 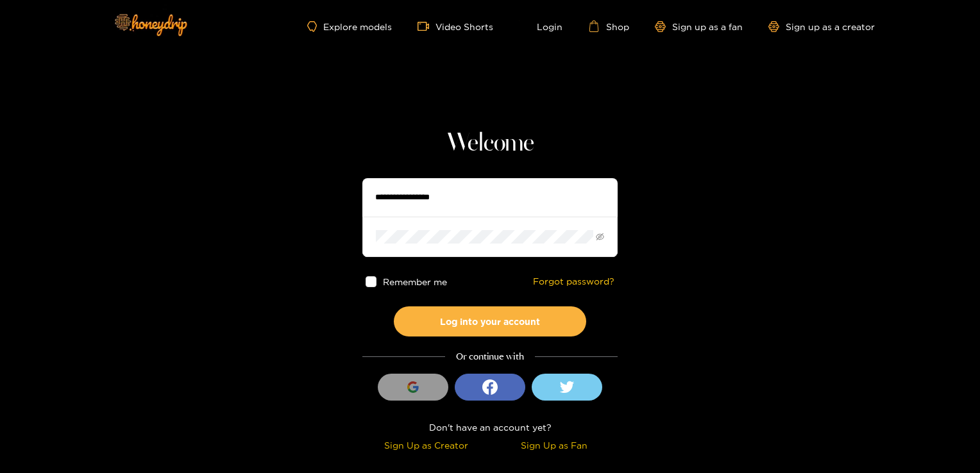 I want to click on span: eye-invisible, so click(x=599, y=236).